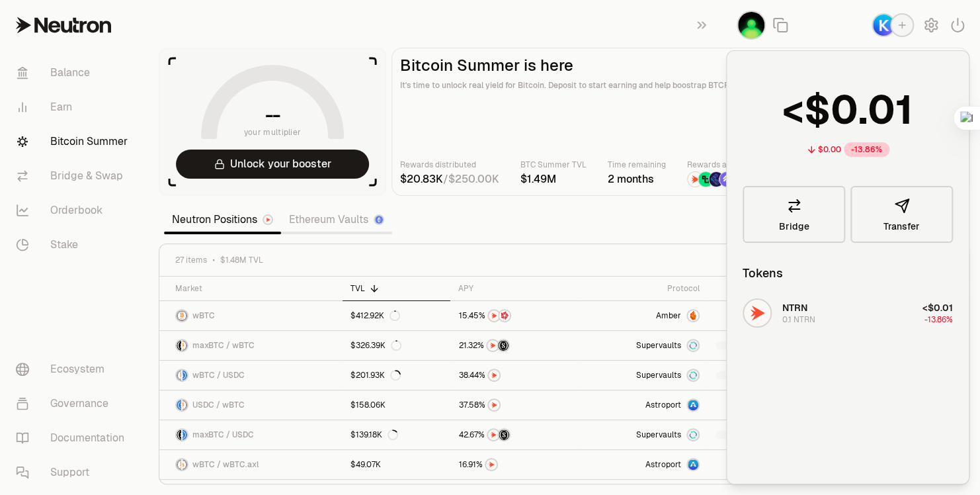 The width and height of the screenshot is (980, 495). Describe the element at coordinates (663, 465) in the screenshot. I see `span: Astroport` at that location.